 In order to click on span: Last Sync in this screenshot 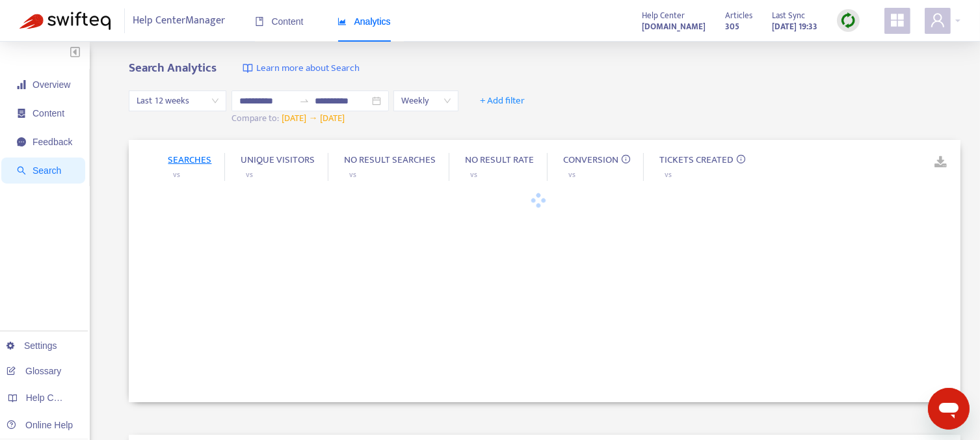, I will do `click(789, 16)`.